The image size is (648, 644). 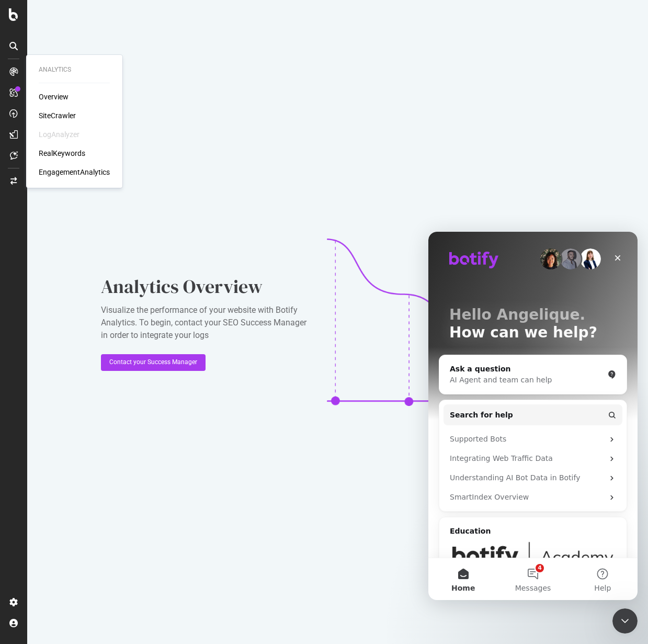 What do you see at coordinates (174, 347) in the screenshot?
I see `button: Help` at bounding box center [174, 347].